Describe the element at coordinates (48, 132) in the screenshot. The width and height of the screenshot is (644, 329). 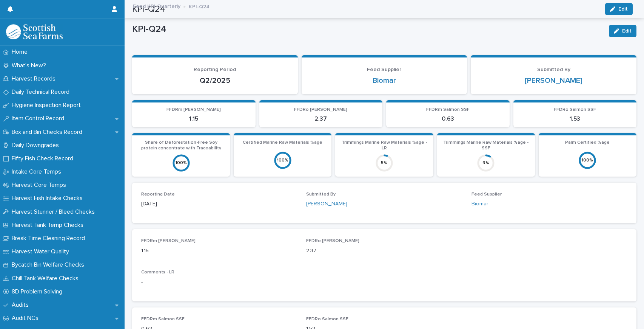
I see `p: Box and Bin Checks Record` at that location.